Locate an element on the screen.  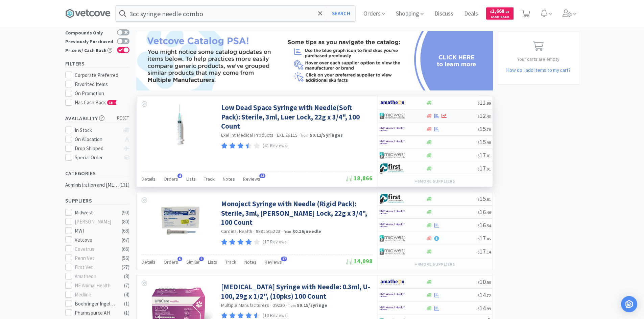
input: Search by item, sku, manufacturer, ingredient, size... is located at coordinates (235, 13).